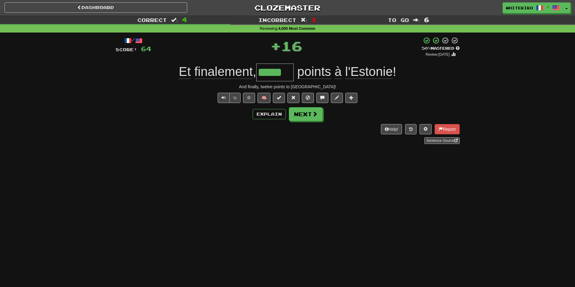  What do you see at coordinates (314, 72) in the screenshot?
I see `span: points` at bounding box center [314, 72].